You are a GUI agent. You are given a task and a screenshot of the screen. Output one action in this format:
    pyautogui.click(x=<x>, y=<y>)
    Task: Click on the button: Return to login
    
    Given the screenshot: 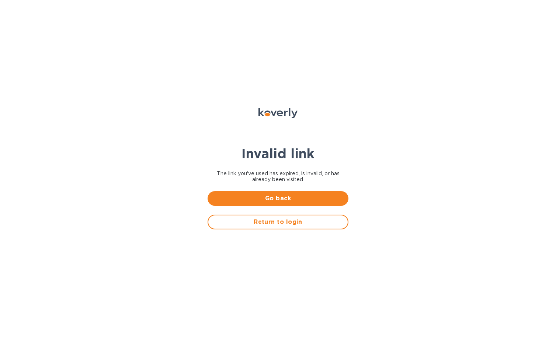 What is the action you would take?
    pyautogui.click(x=278, y=222)
    